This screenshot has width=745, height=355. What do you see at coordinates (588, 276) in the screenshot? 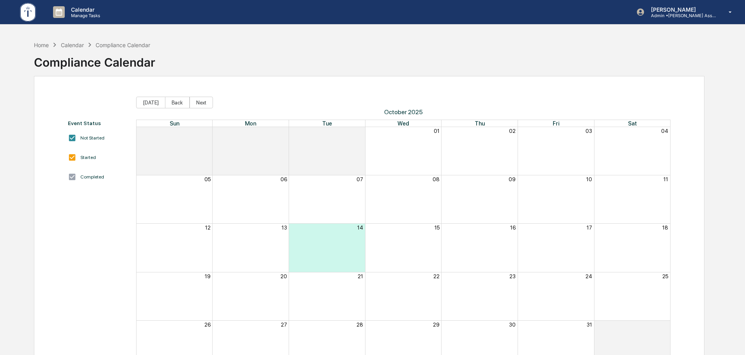
I see `button: 24` at bounding box center [588, 276].